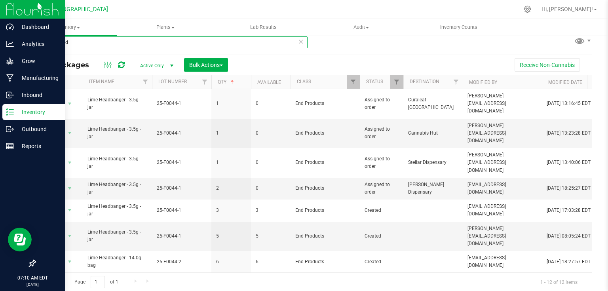 Image resolution: width=608 pixels, height=291 pixels. What do you see at coordinates (38, 61) in the screenshot?
I see `p: Grow` at bounding box center [38, 61].